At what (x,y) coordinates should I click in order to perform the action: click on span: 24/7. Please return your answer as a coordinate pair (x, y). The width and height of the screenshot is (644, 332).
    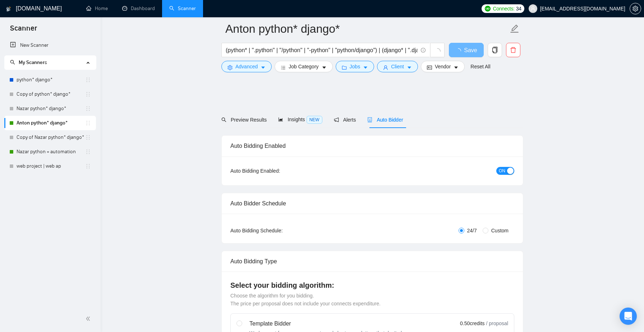
    Looking at the image, I should click on (472, 230).